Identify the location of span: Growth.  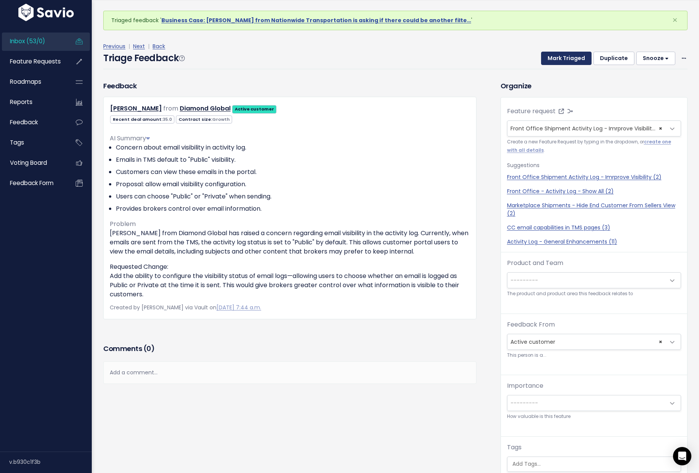
(221, 119).